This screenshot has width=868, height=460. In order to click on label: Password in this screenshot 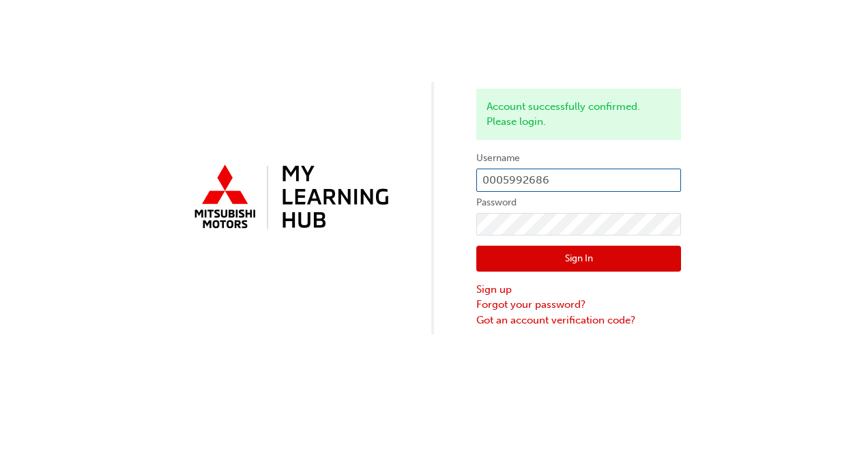, I will do `click(579, 202)`.